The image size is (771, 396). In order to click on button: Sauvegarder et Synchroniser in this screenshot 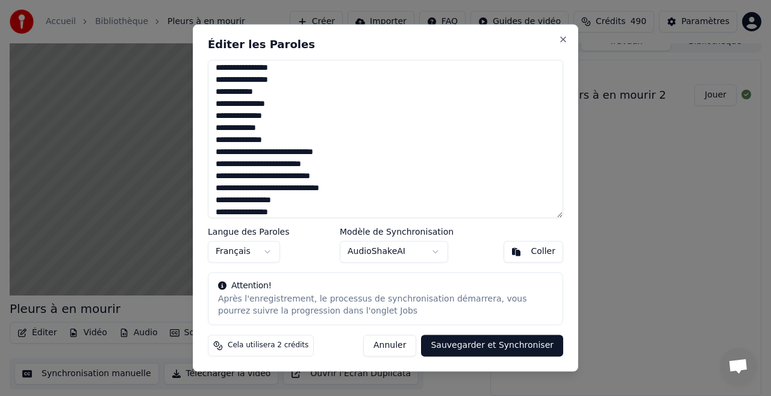, I will do `click(492, 346)`.